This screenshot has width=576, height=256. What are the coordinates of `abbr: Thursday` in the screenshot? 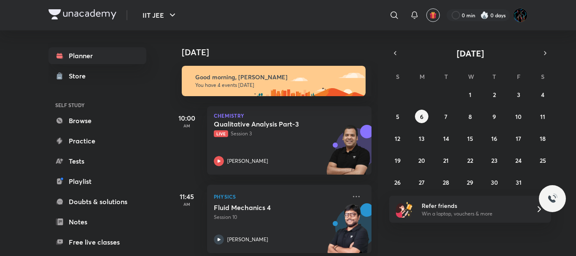 It's located at (494, 76).